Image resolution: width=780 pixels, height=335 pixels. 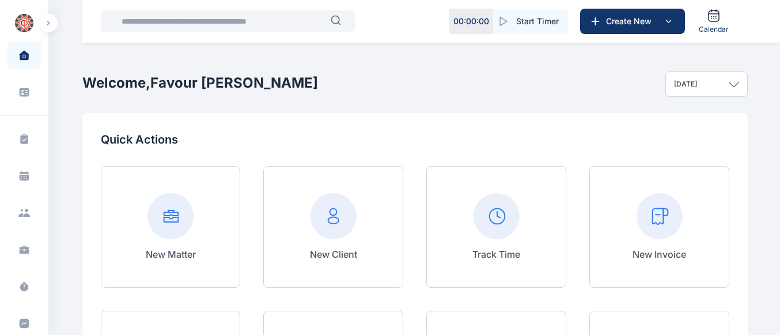 I want to click on p: New Client, so click(x=334, y=254).